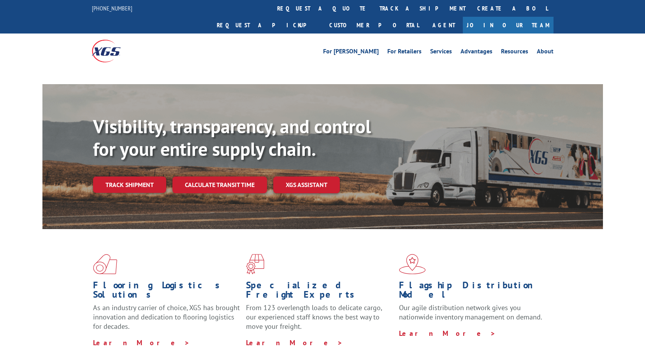 The width and height of the screenshot is (645, 360). I want to click on a: Track shipment, so click(130, 184).